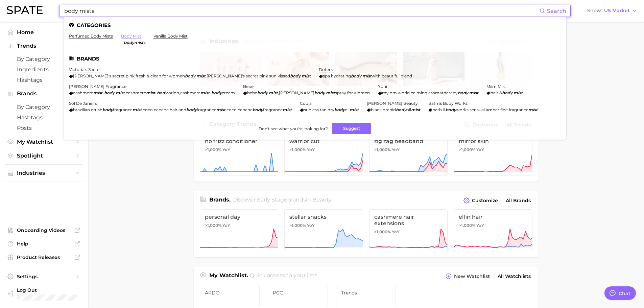  Describe the element at coordinates (44, 117) in the screenshot. I see `span: Hashtags` at that location.